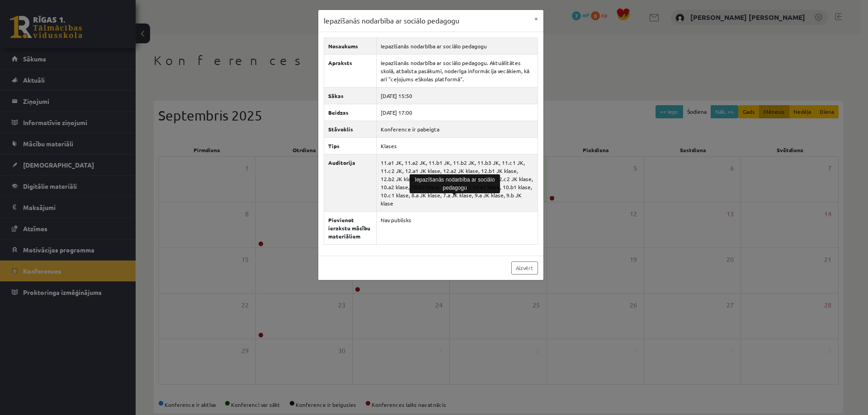  Describe the element at coordinates (525, 268) in the screenshot. I see `a: Aizvērt` at that location.